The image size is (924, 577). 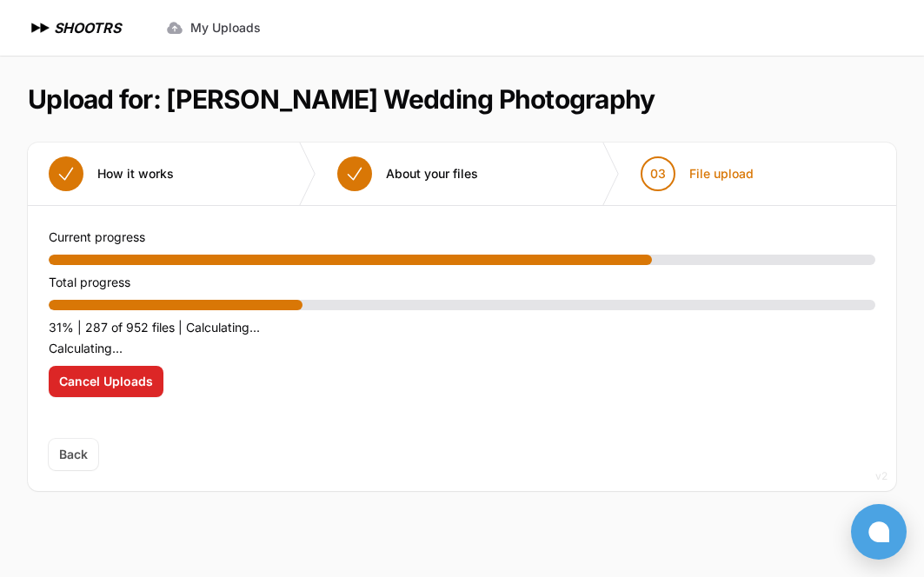 What do you see at coordinates (106, 381) in the screenshot?
I see `span: Cancel Uploads` at bounding box center [106, 381].